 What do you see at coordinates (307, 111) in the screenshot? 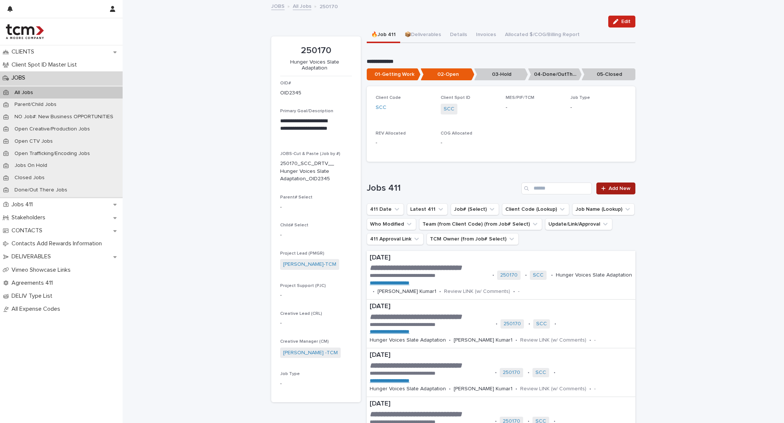
I see `span: Primary Goal/Description` at bounding box center [307, 111].